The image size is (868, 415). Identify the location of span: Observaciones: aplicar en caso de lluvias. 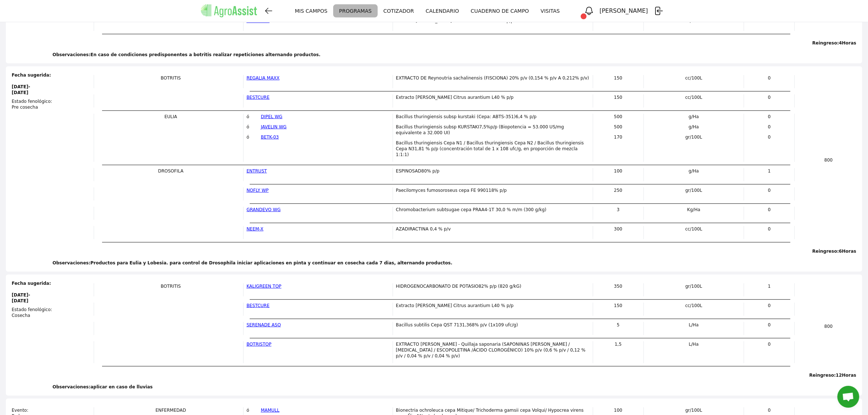
(102, 387).